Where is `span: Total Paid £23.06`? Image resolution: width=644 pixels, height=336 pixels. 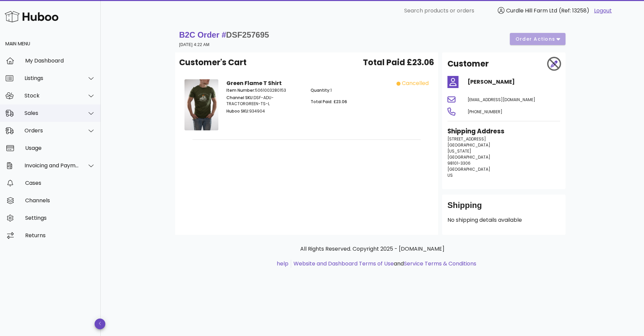 span: Total Paid £23.06 is located at coordinates (398, 63).